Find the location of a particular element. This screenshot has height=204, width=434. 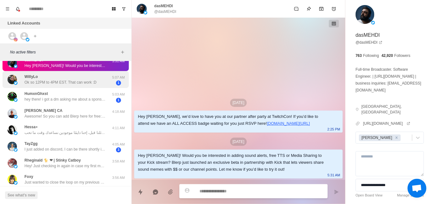

span: 3 is located at coordinates (119, 150).